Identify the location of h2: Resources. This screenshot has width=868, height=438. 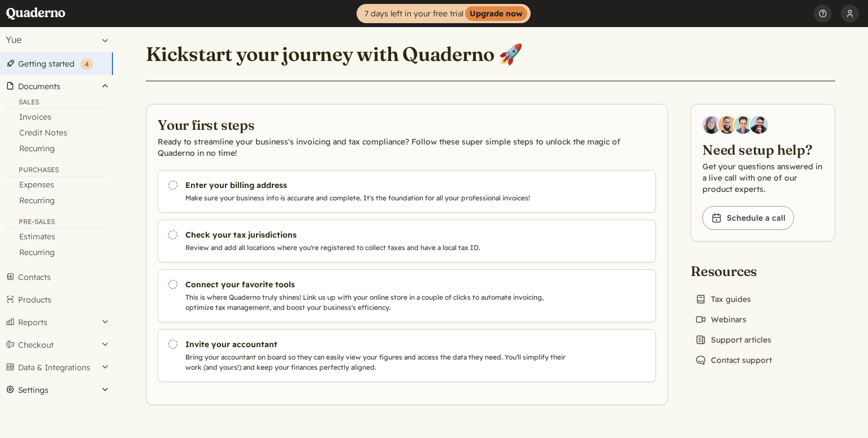
(733, 271).